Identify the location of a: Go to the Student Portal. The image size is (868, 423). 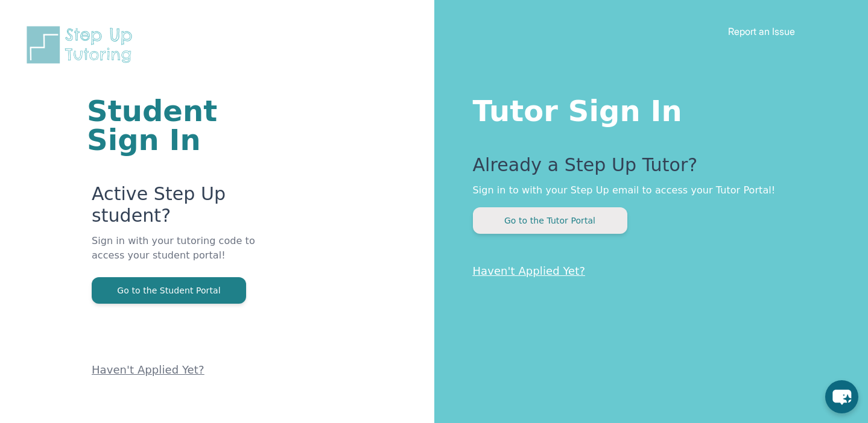
(169, 290).